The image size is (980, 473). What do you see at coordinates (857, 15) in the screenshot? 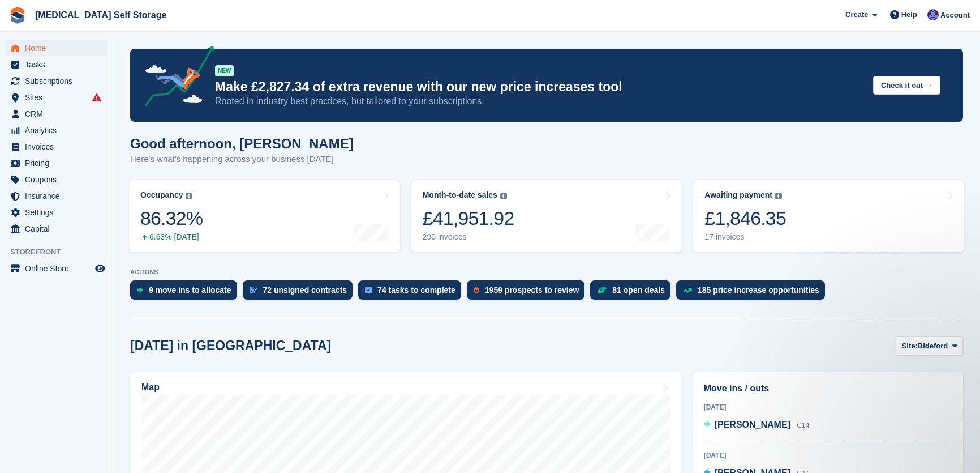
I see `span: Create` at bounding box center [857, 15].